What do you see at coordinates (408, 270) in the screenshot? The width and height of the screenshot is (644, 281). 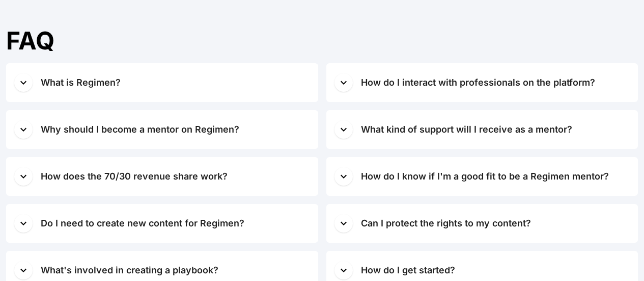 I see `div: How do I get started?` at bounding box center [408, 270].